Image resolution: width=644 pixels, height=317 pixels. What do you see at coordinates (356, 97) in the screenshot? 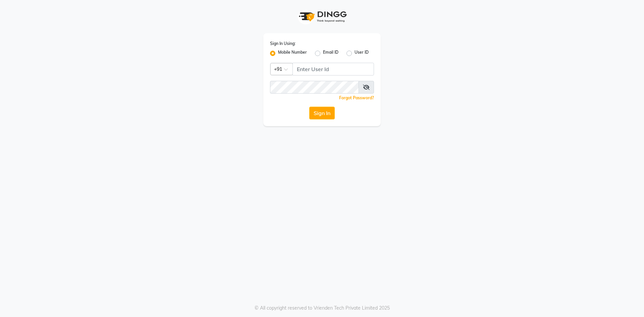
I see `a: Forgot Password?` at bounding box center [356, 97].